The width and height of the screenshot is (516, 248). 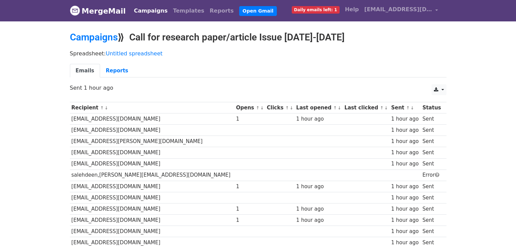 What do you see at coordinates (152, 108) in the screenshot?
I see `th: Recipient` at bounding box center [152, 108].